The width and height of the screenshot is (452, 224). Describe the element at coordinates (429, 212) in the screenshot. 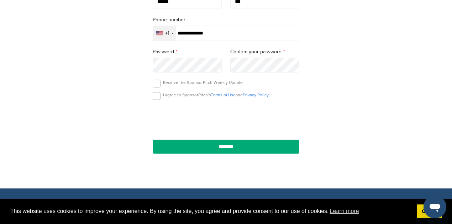

I see `a: dismiss cookie message` at that location.